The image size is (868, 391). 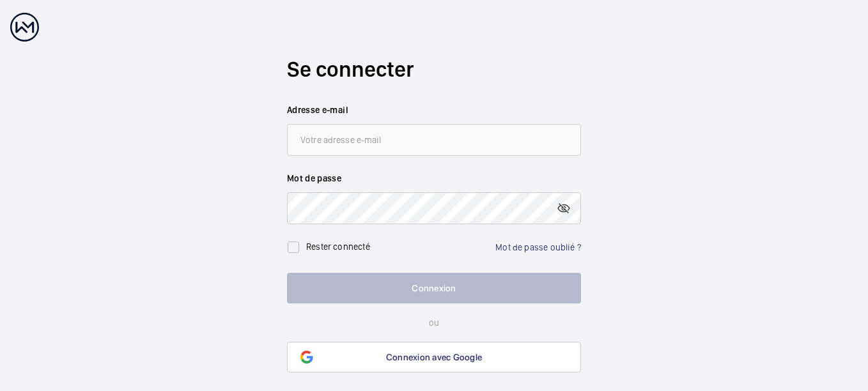 What do you see at coordinates (434, 322) in the screenshot?
I see `p: ou` at bounding box center [434, 322].